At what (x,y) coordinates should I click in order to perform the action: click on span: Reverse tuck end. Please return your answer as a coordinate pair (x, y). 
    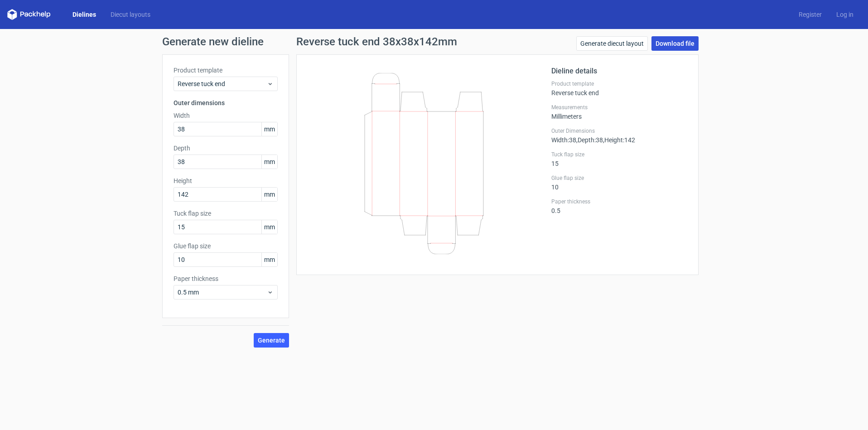
    Looking at the image, I should click on (222, 84).